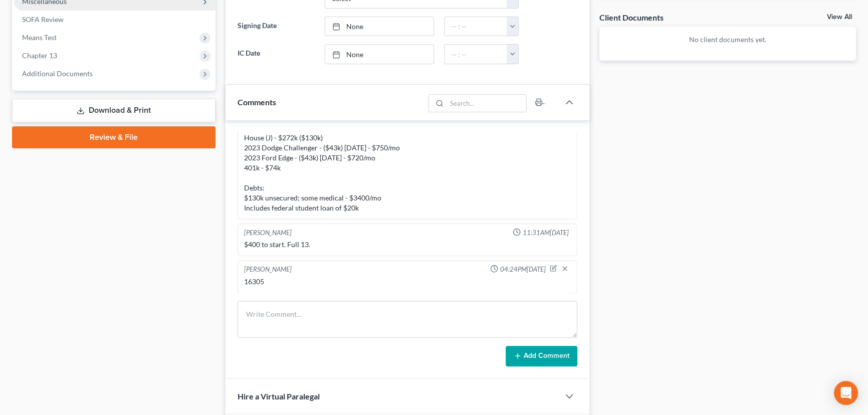  What do you see at coordinates (728, 40) in the screenshot?
I see `p: No client documents yet.` at bounding box center [728, 40].